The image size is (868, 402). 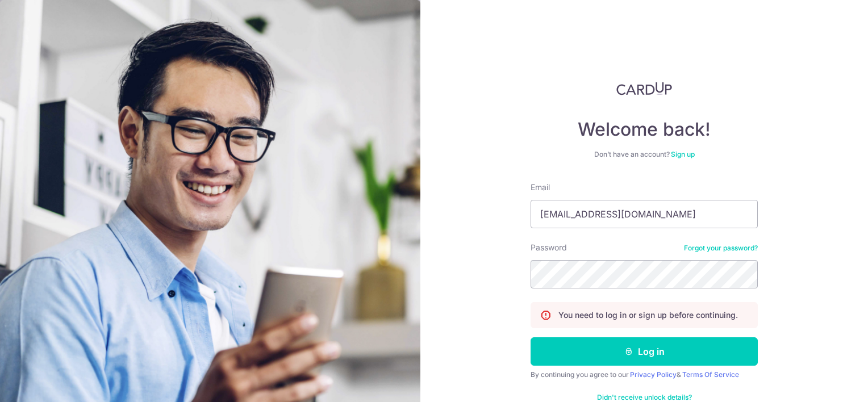 What do you see at coordinates (644, 375) in the screenshot?
I see `div: By continuing you agree to our &` at bounding box center [644, 375].